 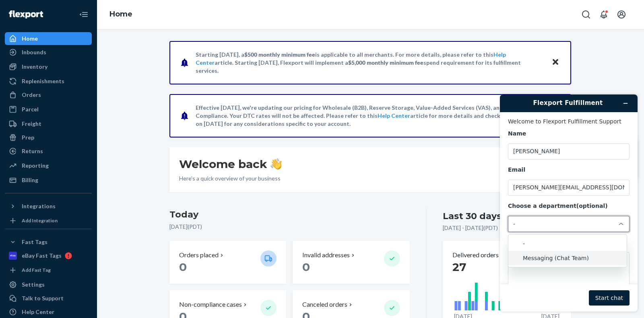 What do you see at coordinates (84, 14) in the screenshot?
I see `button: Close Navigation` at bounding box center [84, 14].